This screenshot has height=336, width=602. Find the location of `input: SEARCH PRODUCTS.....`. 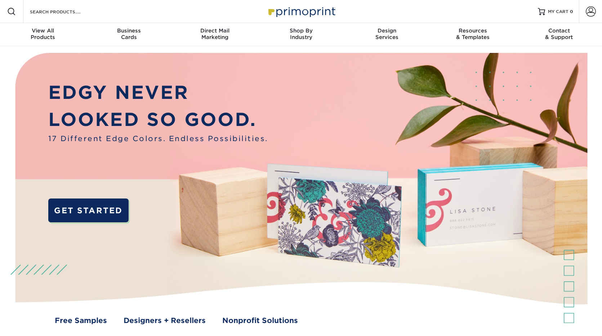

input: SEARCH PRODUCTS..... is located at coordinates (64, 12).